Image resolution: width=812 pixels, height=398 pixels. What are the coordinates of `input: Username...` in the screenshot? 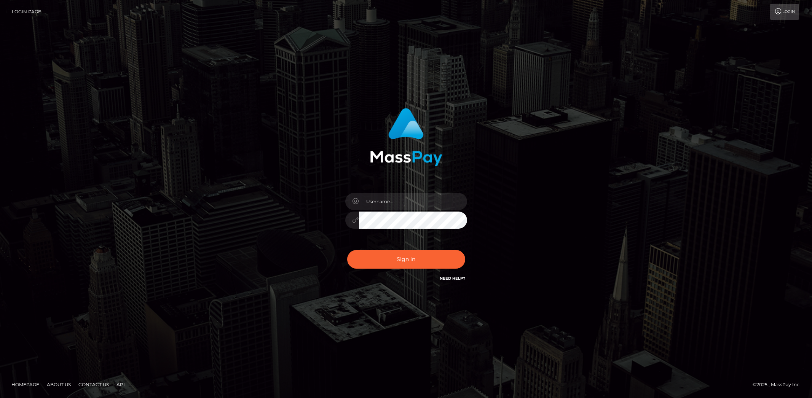 It's located at (413, 201).